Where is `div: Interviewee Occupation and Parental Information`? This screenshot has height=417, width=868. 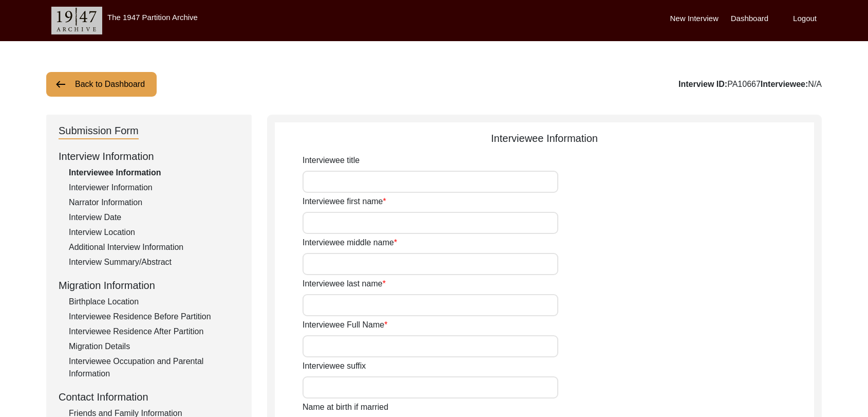
div: Interviewee Occupation and Parental Information is located at coordinates (154, 368).